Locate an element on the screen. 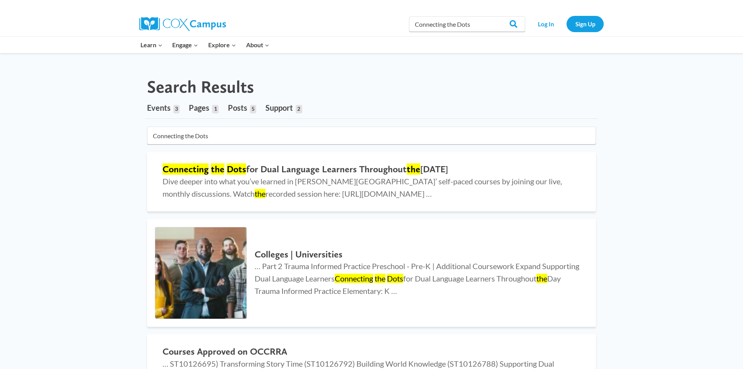  span: 3 is located at coordinates (176, 109).